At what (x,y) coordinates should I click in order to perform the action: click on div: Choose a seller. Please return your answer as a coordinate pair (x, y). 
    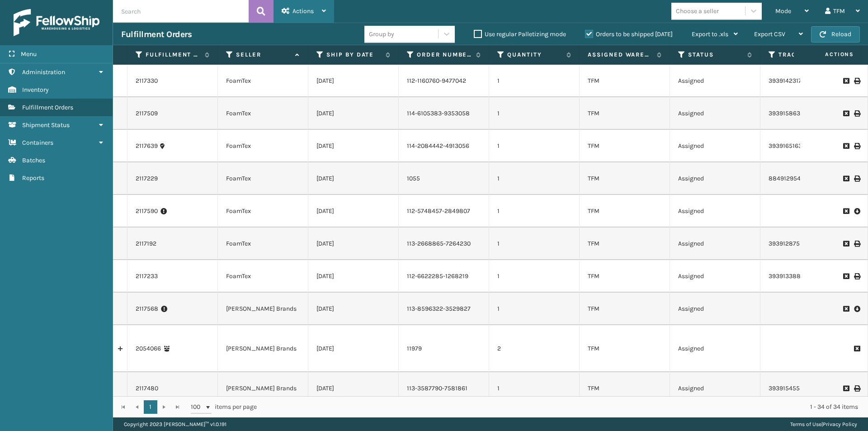
    Looking at the image, I should click on (697, 11).